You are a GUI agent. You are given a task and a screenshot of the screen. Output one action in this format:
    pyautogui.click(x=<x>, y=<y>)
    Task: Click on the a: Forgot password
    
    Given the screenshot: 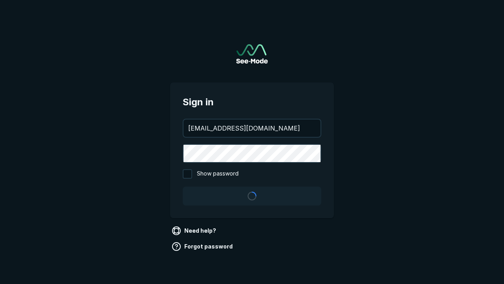 What is the action you would take?
    pyautogui.click(x=203, y=246)
    